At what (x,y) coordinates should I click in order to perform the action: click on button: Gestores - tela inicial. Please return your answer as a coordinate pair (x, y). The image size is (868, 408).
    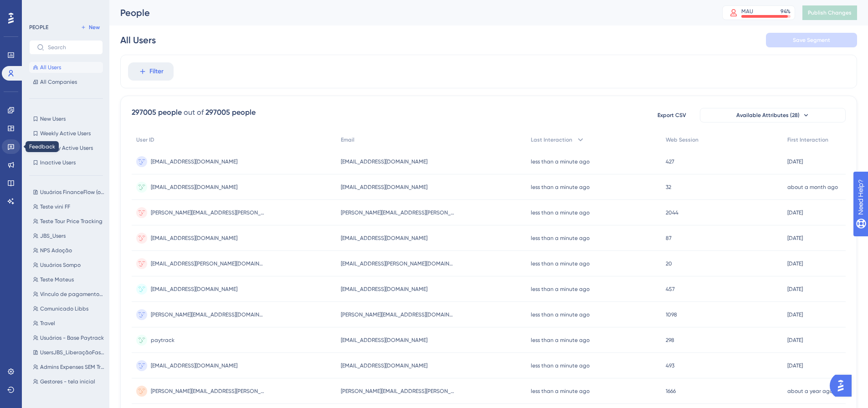
    Looking at the image, I should click on (69, 382).